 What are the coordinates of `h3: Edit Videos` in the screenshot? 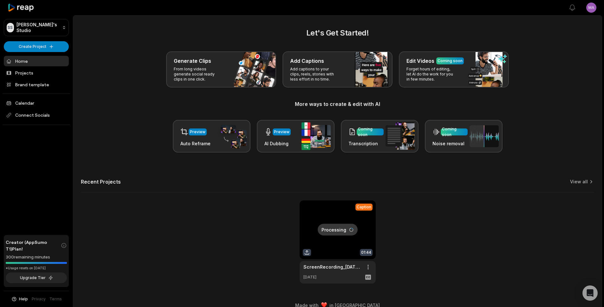 It's located at (420, 61).